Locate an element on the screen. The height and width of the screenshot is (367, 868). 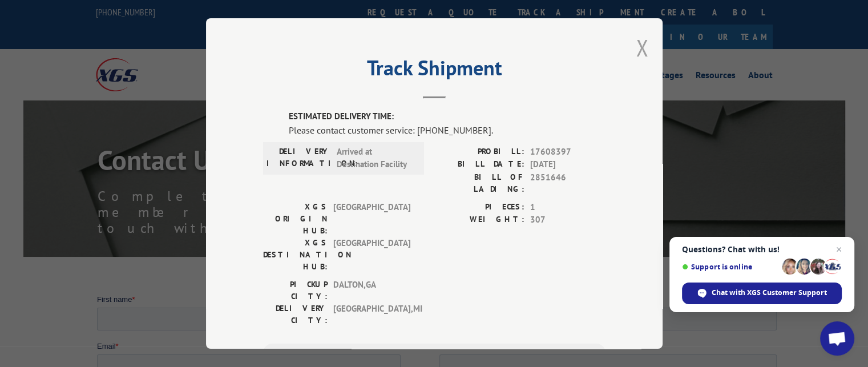
label: XGS ORIGIN HUB: is located at coordinates (295, 218).